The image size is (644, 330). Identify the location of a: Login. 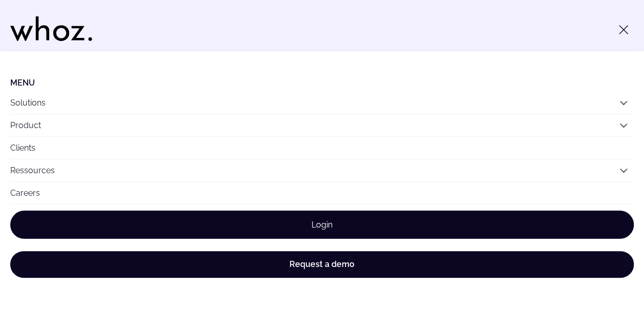
(322, 224).